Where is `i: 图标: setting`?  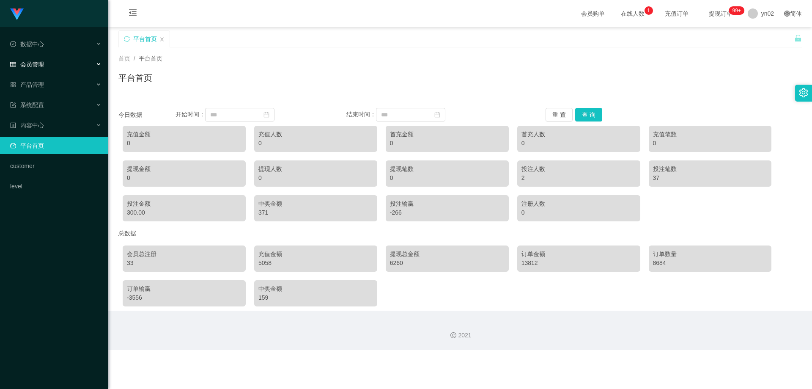
i: 图标: setting is located at coordinates (803, 93).